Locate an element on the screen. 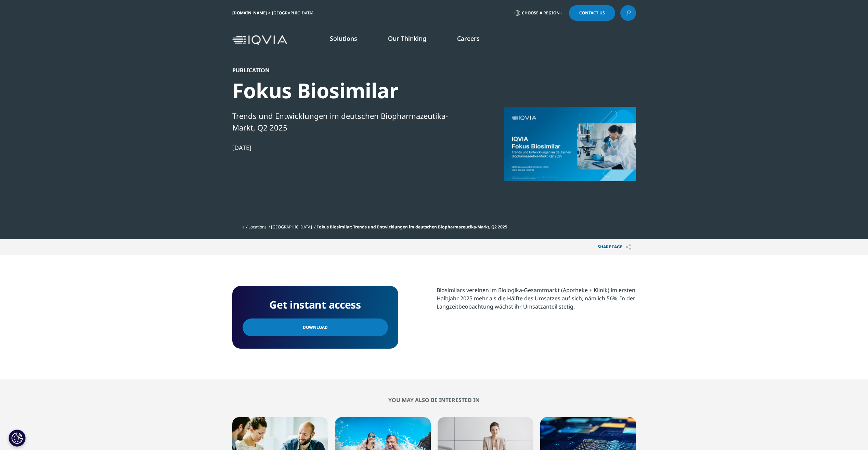 This screenshot has height=450, width=868. a: Our Thinking is located at coordinates (407, 38).